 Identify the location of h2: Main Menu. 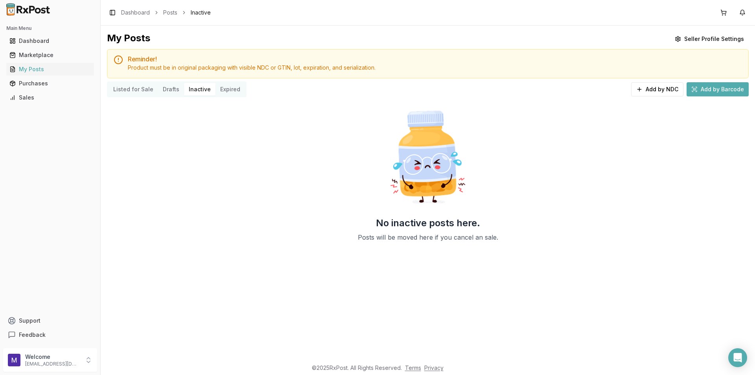
(50, 28).